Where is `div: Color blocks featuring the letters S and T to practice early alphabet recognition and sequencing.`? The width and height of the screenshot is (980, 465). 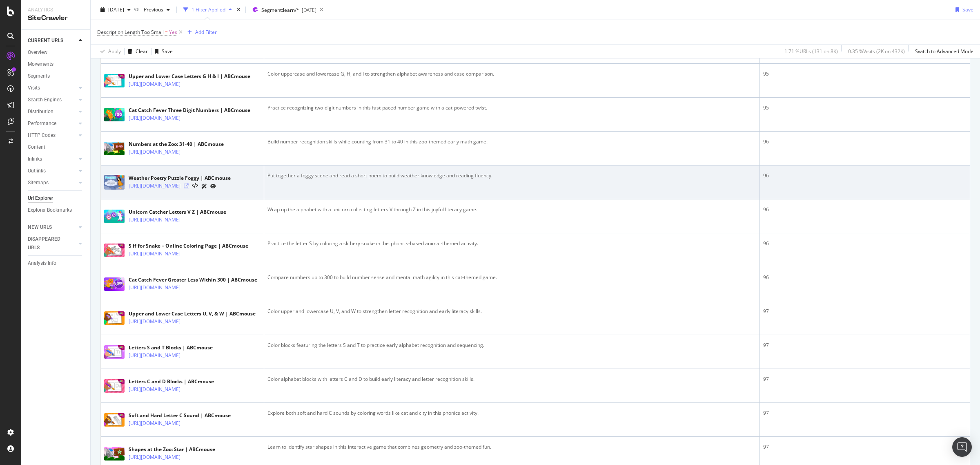
div: Color blocks featuring the letters S and T to practice early alphabet recognition and sequencing. is located at coordinates (512, 345).